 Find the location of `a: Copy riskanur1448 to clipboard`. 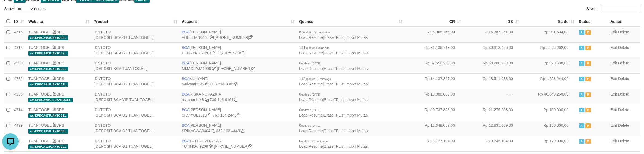

a: Copy riskanur1448 to clipboard is located at coordinates (207, 100).